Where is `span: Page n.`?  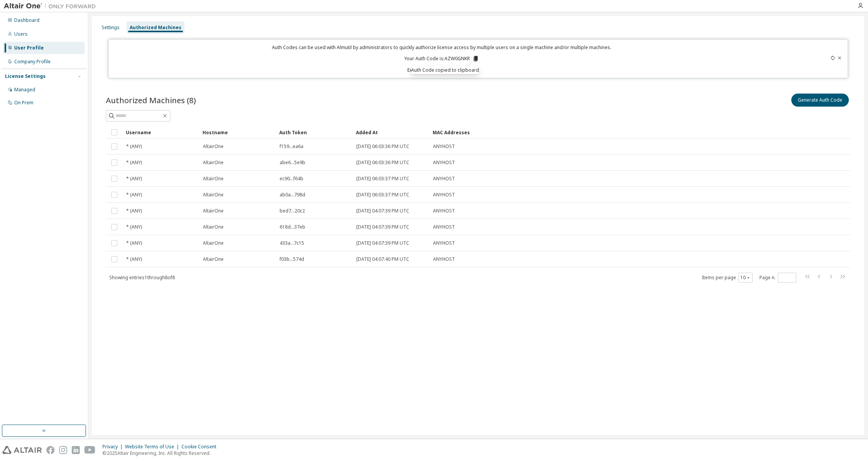 span: Page n. is located at coordinates (778, 278).